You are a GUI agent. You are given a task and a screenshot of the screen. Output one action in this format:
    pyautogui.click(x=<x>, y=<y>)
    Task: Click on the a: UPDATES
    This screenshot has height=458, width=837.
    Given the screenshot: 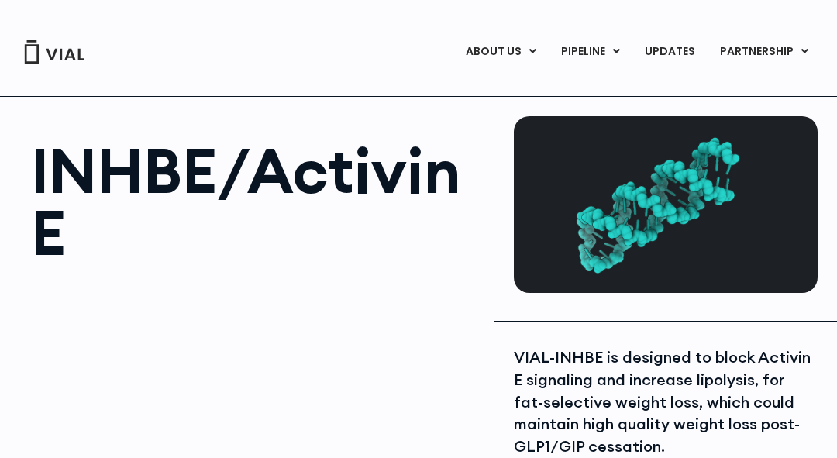 What is the action you would take?
    pyautogui.click(x=670, y=52)
    